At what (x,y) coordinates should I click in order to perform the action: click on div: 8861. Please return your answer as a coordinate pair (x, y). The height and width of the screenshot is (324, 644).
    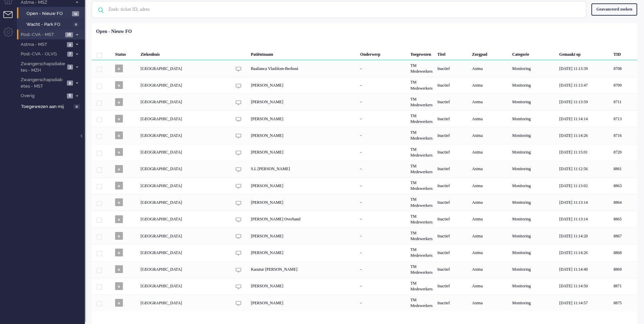
    Looking at the image, I should click on (364, 169).